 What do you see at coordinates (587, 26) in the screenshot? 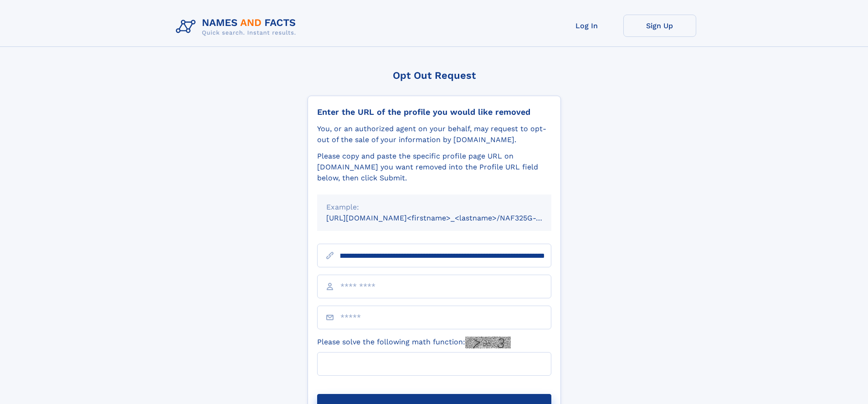
I see `a: Log In` at bounding box center [587, 26].